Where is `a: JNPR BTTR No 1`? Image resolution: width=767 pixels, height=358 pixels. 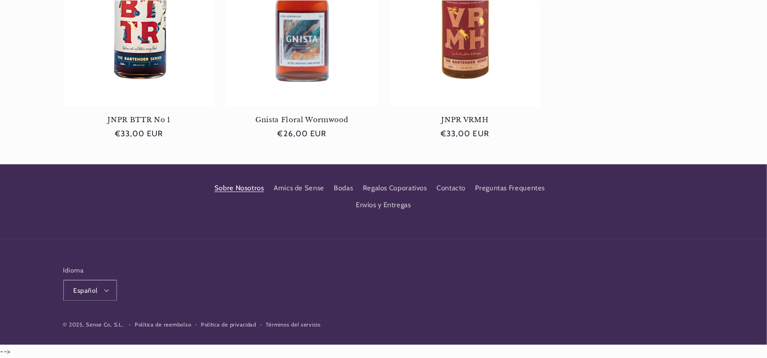 a: JNPR BTTR No 1 is located at coordinates (139, 120).